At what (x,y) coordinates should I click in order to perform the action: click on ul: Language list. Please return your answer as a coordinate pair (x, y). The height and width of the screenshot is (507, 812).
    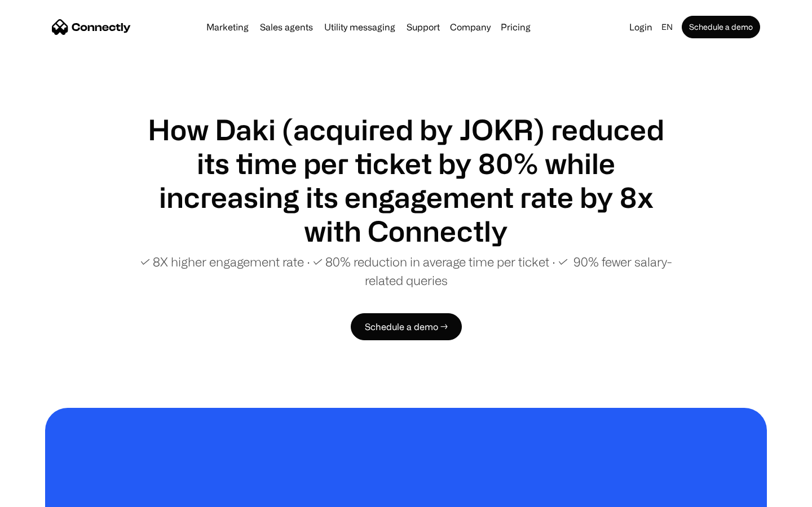
    Looking at the image, I should click on (45, 495).